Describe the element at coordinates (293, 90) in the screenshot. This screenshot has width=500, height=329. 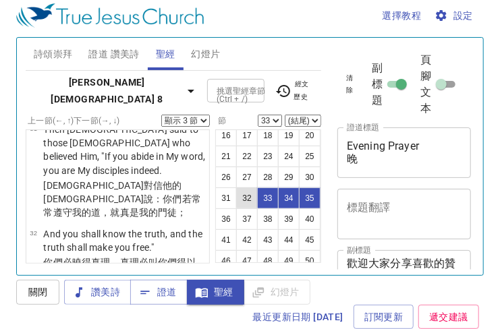
I see `button: 經文歷史` at that location.